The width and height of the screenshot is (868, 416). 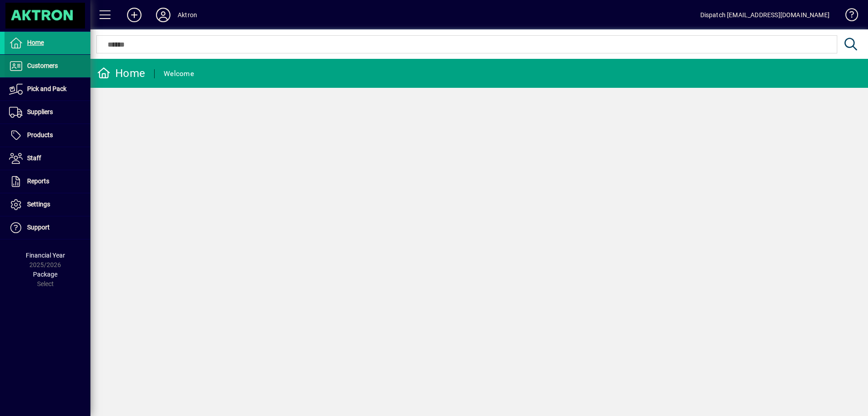 What do you see at coordinates (48, 204) in the screenshot?
I see `a: Settings` at bounding box center [48, 204].